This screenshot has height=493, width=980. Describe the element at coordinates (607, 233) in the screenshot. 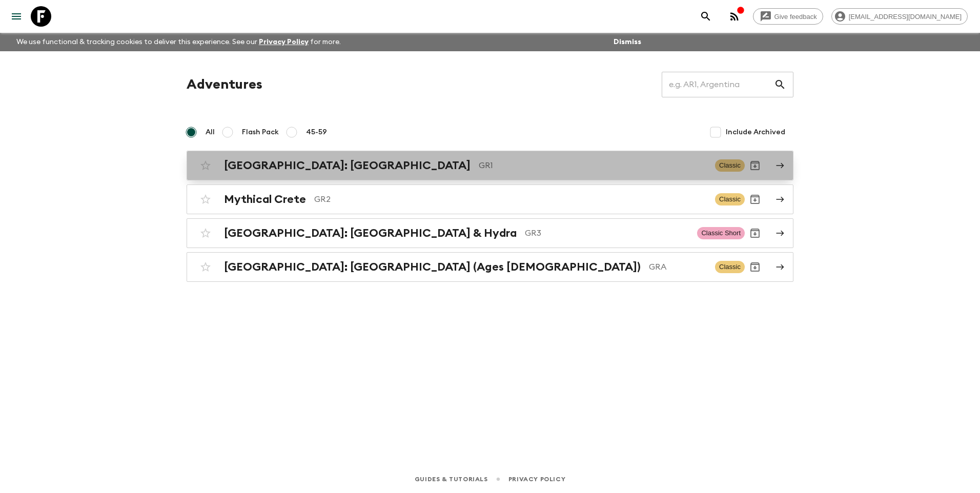

I see `p: GR3` at that location.